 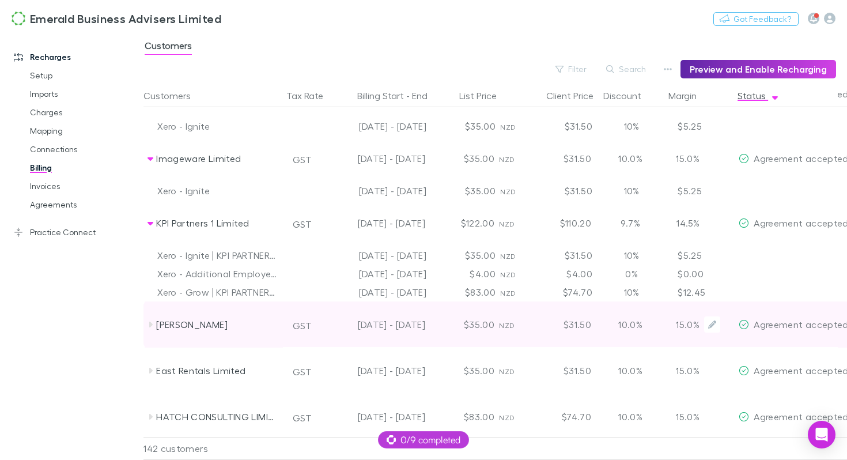 What do you see at coordinates (561, 223) in the screenshot?
I see `div: $110.20` at bounding box center [561, 223].